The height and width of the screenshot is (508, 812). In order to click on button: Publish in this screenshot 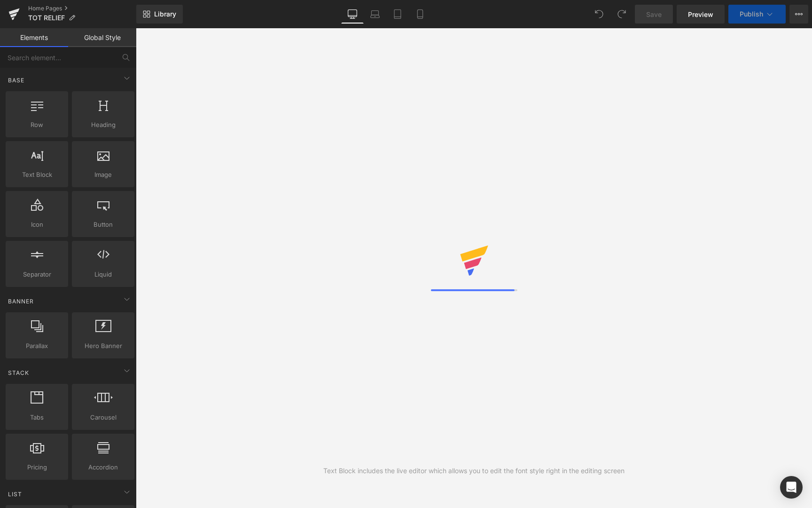, I will do `click(757, 14)`.